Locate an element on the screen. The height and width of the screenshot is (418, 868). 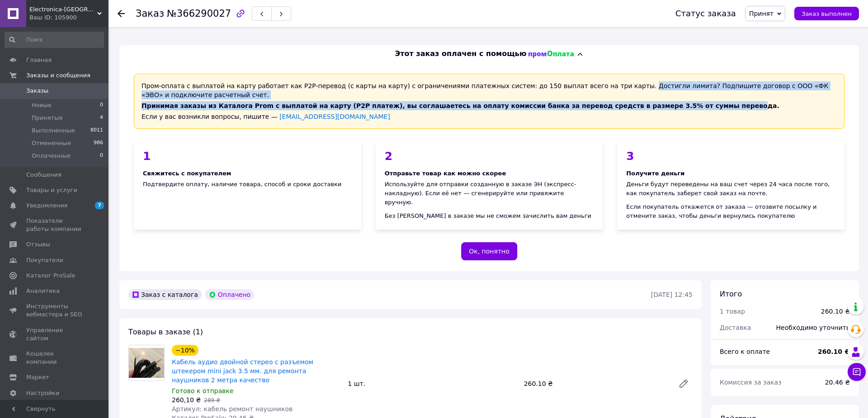
div: Заказ с каталога is located at coordinates (165, 295).